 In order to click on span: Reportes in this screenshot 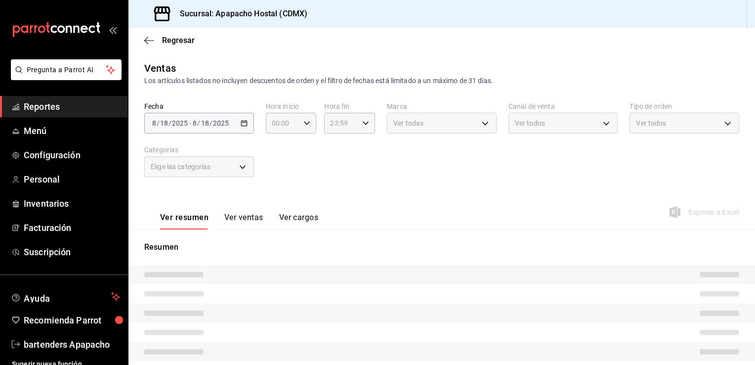, I will do `click(72, 106)`.